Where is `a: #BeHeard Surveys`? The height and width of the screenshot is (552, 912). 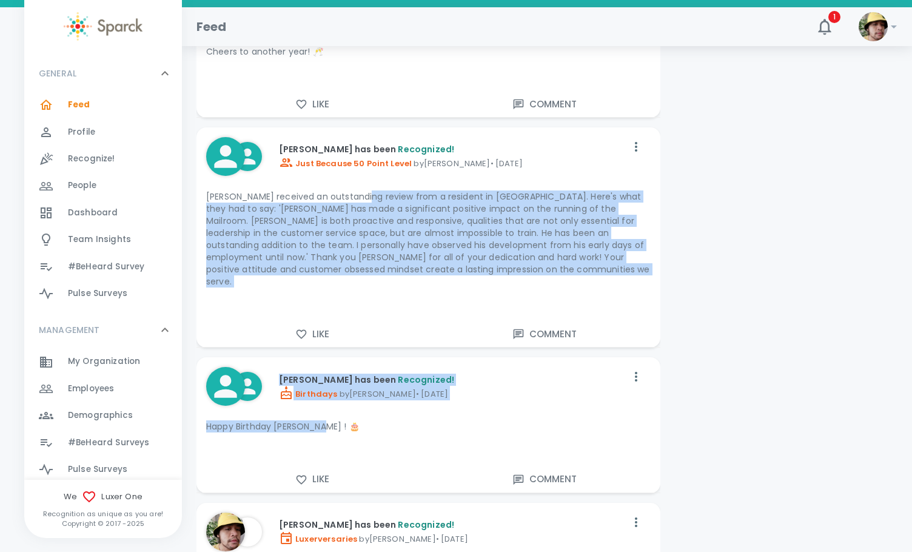 a: #BeHeard Surveys is located at coordinates (103, 443).